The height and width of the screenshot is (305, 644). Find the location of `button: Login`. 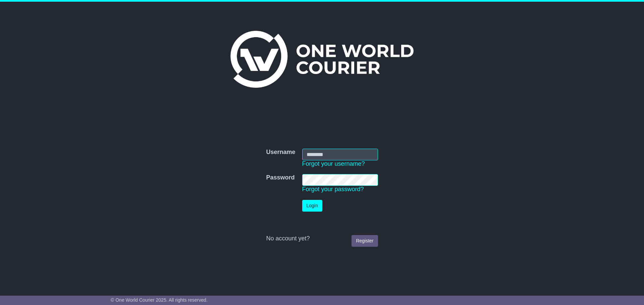

button: Login is located at coordinates (312, 205).